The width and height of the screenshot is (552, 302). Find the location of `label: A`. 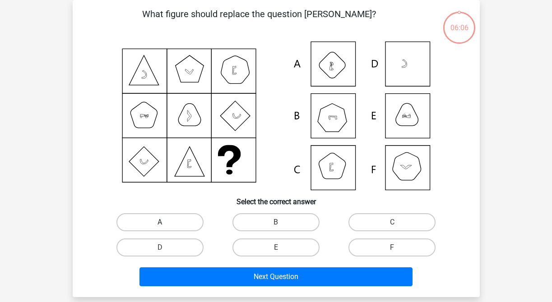

label: A is located at coordinates (160, 222).